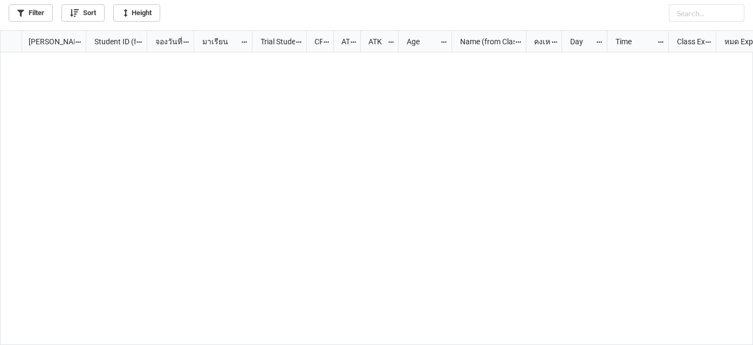 The height and width of the screenshot is (345, 753). I want to click on div: ATK, so click(374, 42).